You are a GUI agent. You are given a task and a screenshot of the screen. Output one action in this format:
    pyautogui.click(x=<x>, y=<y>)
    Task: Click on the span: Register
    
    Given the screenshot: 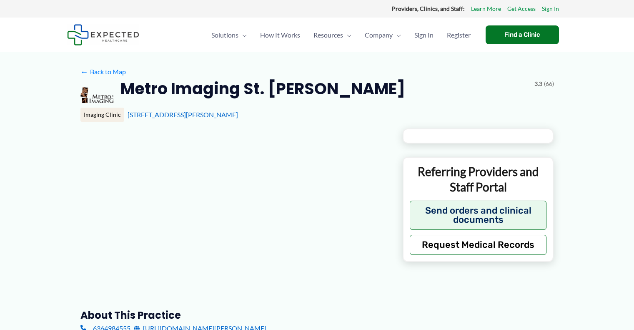 What is the action you would take?
    pyautogui.click(x=459, y=35)
    